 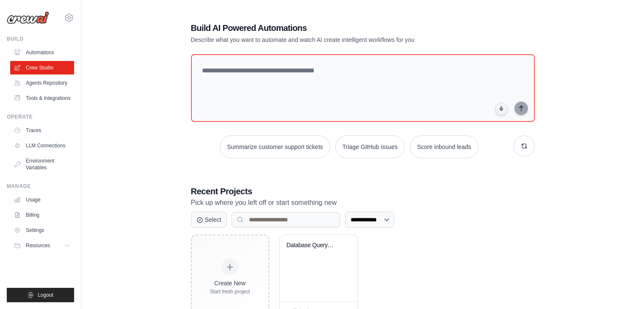 I want to click on button: Get new suggestions, so click(x=524, y=146).